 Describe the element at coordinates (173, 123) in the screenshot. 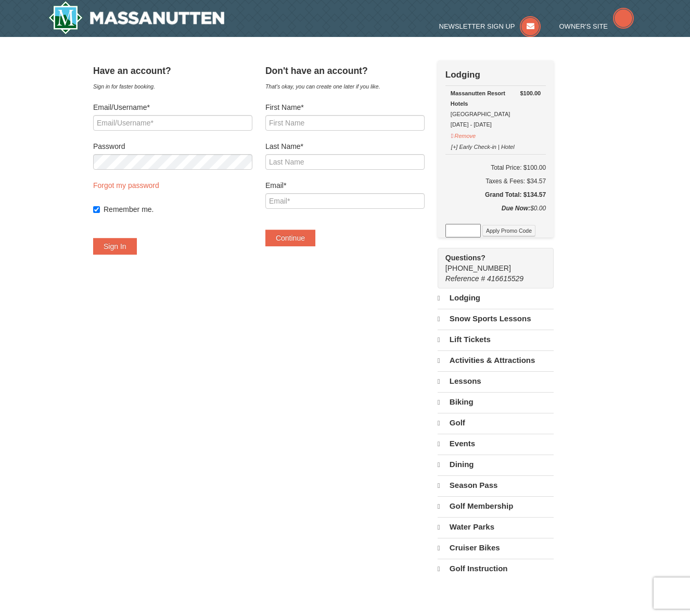

I see `input: Email/Username*` at that location.